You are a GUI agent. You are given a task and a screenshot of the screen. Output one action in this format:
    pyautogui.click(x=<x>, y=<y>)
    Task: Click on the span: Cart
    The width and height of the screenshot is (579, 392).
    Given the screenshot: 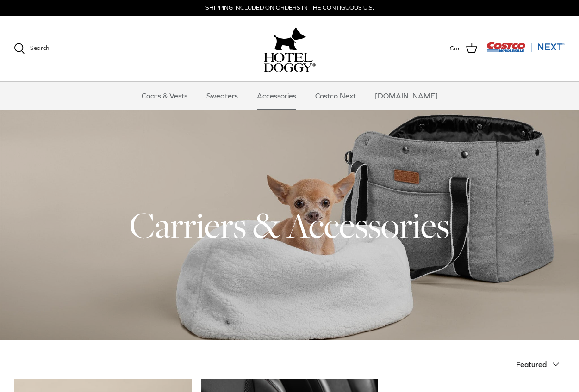 What is the action you would take?
    pyautogui.click(x=456, y=48)
    